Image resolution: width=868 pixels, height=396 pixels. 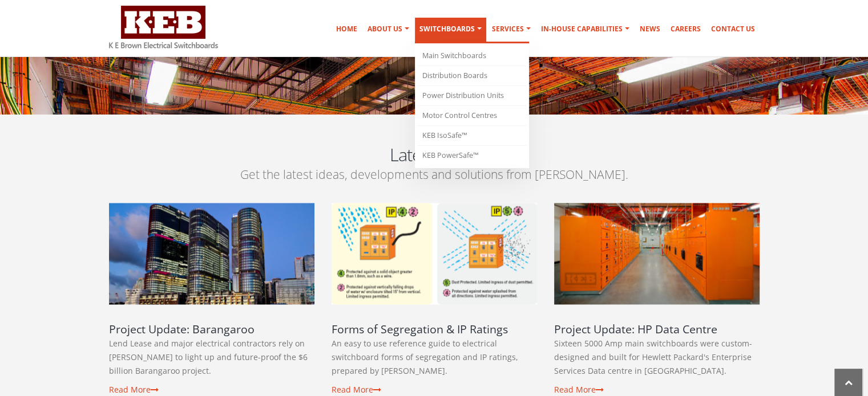 What do you see at coordinates (472, 136) in the screenshot?
I see `a: KEB IsoSafe™` at bounding box center [472, 136].